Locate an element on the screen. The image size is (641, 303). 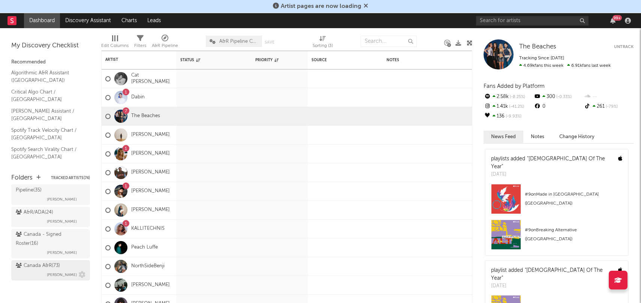
div: Status is located at coordinates (205, 60).